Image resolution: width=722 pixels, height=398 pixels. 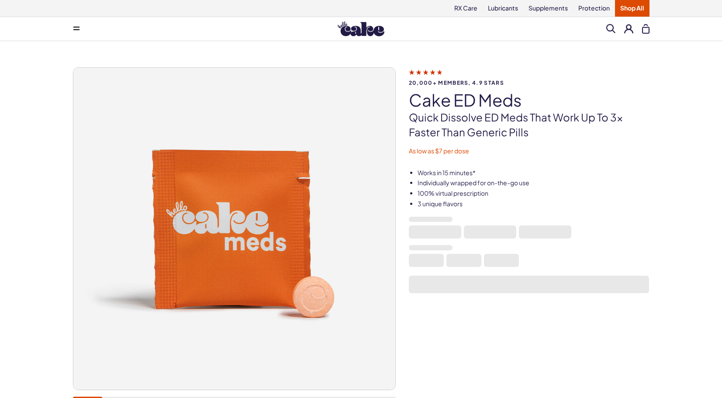 What do you see at coordinates (529, 100) in the screenshot?
I see `h1: Cake ED Meds` at bounding box center [529, 100].